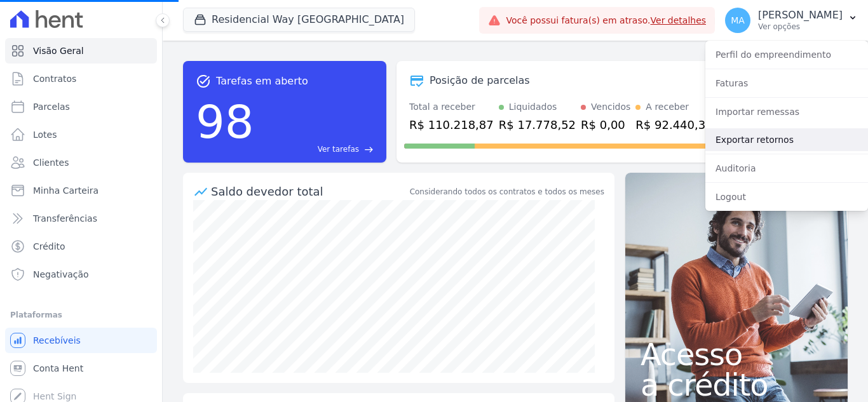  Describe the element at coordinates (80, 246) in the screenshot. I see `a: Crédito` at that location.